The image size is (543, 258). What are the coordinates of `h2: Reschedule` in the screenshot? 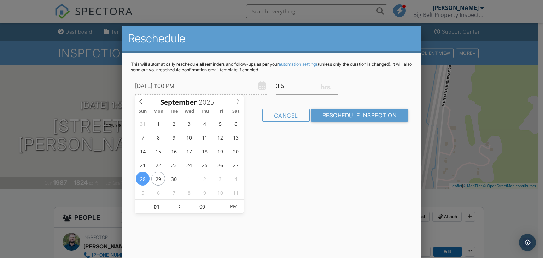 It's located at (272, 39).